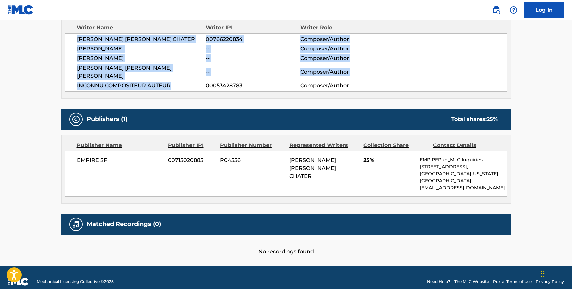 This screenshot has width=572, height=289. Describe the element at coordinates (513, 10) in the screenshot. I see `img: help` at that location.